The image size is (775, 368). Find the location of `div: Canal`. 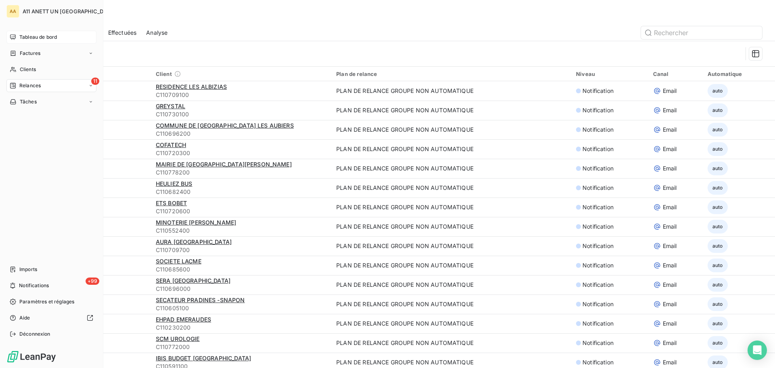

div: Canal is located at coordinates (675, 74).